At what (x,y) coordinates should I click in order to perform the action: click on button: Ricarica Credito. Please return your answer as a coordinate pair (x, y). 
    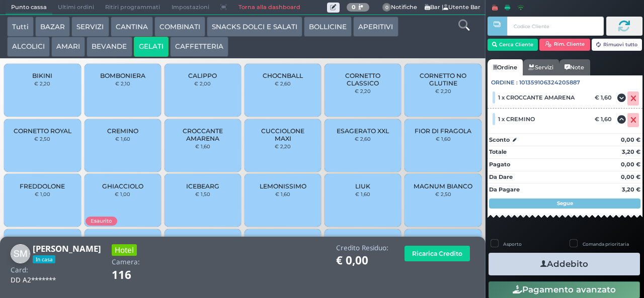
    Looking at the image, I should click on (437, 253).